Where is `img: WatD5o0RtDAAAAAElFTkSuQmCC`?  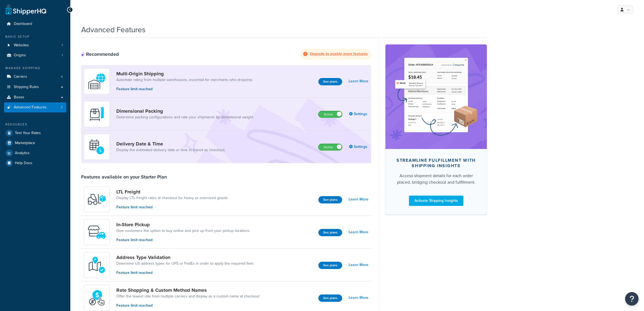
img: WatD5o0RtDAAAAAElFTkSuQmCC is located at coordinates (97, 81).